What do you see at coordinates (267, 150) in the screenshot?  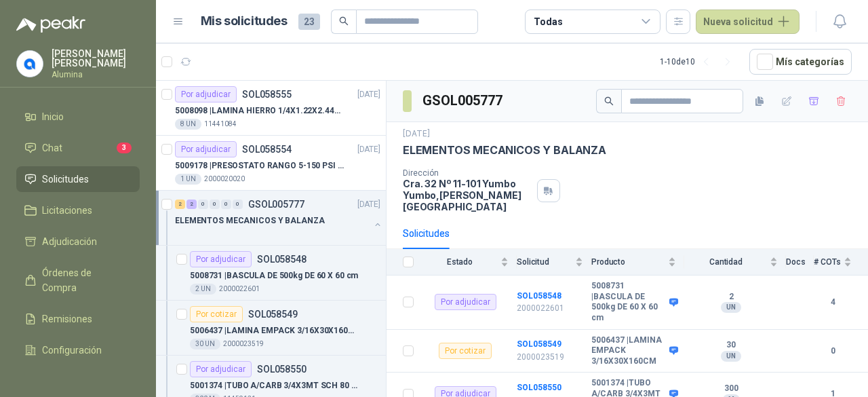 I see `p: SOL058554` at bounding box center [267, 150].